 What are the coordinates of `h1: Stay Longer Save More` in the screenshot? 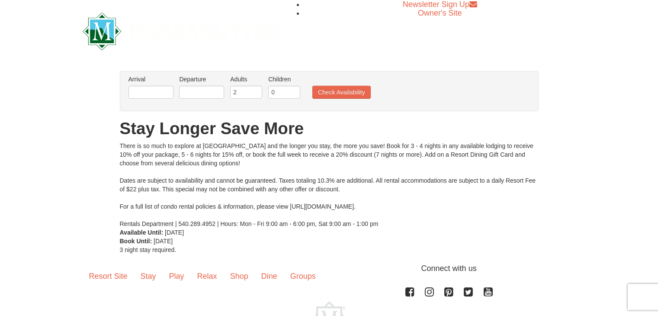 It's located at (329, 128).